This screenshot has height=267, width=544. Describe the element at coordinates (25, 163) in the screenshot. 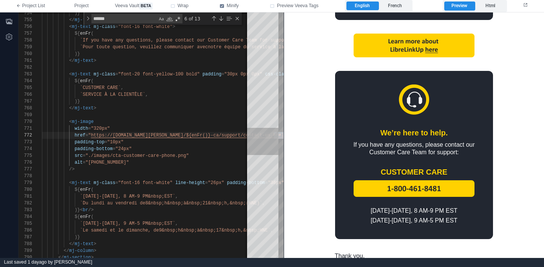

I see `div: 776` at that location.